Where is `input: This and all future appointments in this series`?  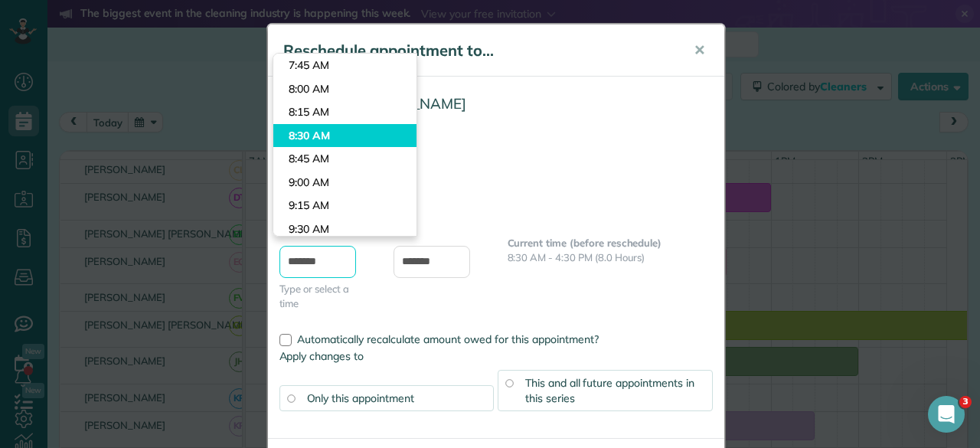
input: This and all future appointments in this series is located at coordinates (509, 383).